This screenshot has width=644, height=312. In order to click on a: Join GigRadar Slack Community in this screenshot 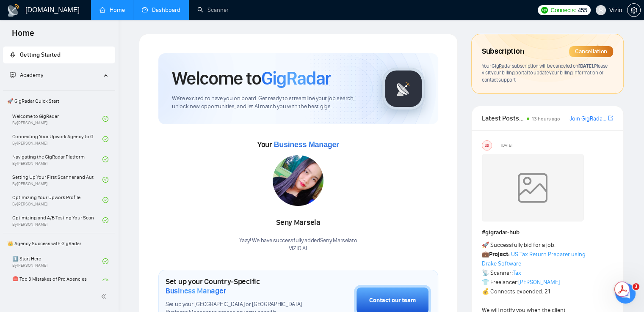, I will do `click(587, 119)`.